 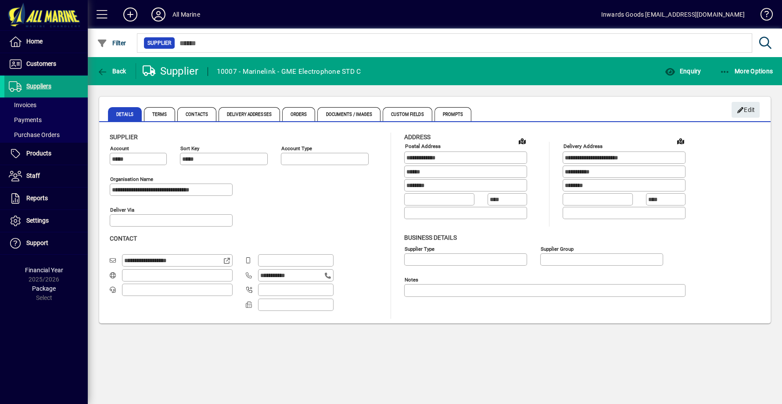 What do you see at coordinates (130, 14) in the screenshot?
I see `button: Add` at bounding box center [130, 14].